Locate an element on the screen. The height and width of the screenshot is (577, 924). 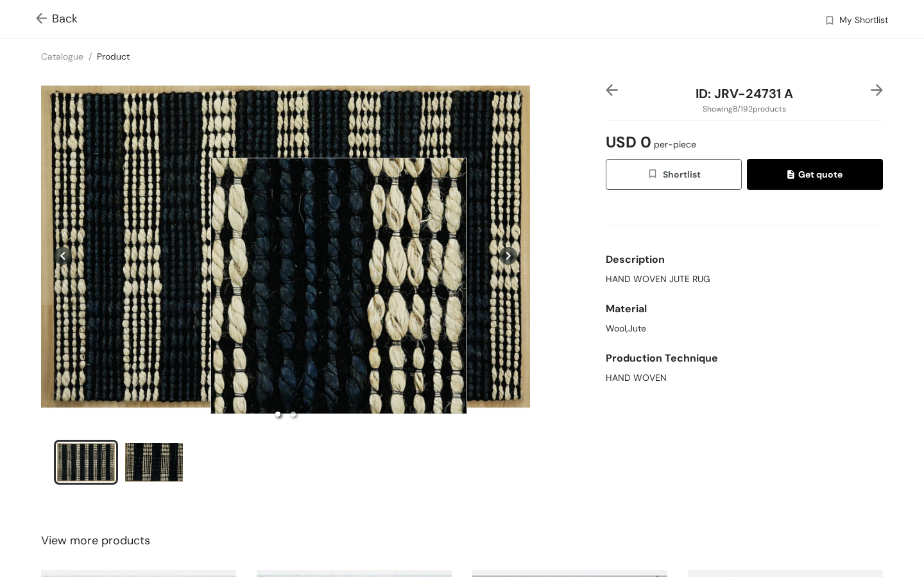
img: right is located at coordinates (876, 89).